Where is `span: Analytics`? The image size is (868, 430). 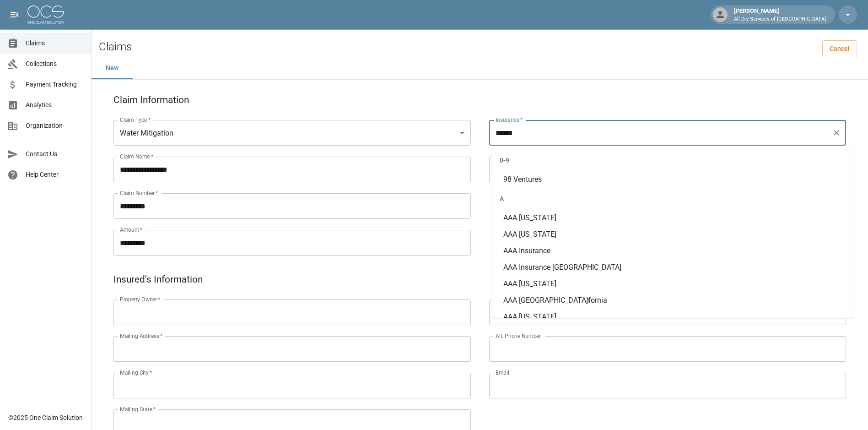 span: Analytics is located at coordinates (54, 105).